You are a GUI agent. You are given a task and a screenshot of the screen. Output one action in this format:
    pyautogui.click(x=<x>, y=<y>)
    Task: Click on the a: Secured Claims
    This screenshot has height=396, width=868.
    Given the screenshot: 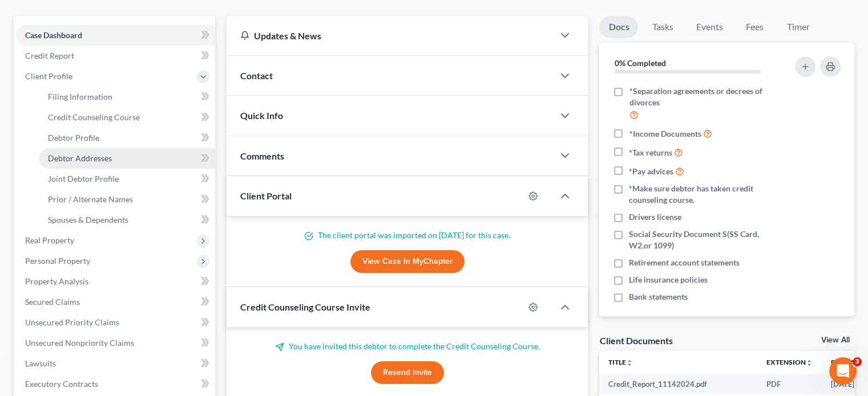 What is the action you would take?
    pyautogui.click(x=115, y=302)
    